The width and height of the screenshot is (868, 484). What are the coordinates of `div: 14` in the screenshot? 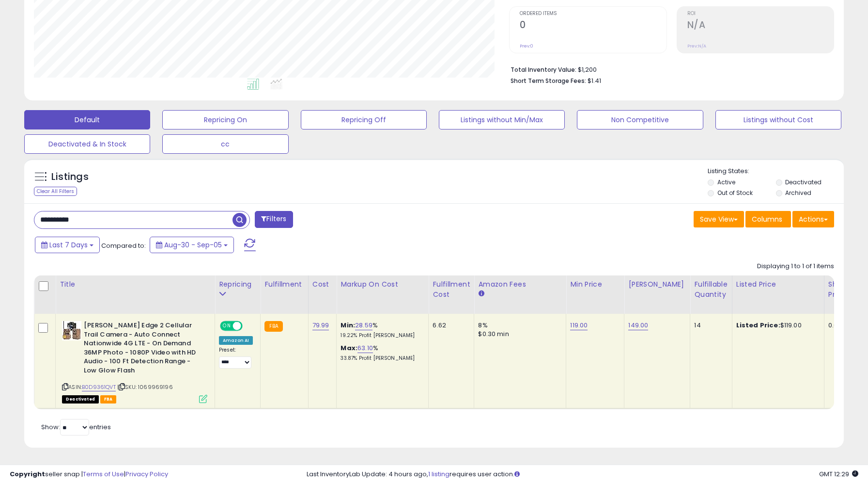 It's located at (709, 325).